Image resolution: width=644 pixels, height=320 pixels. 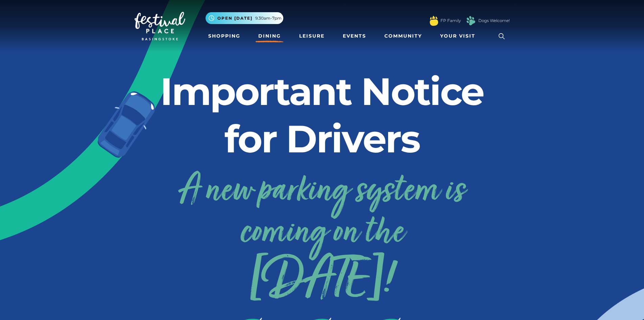 What do you see at coordinates (459, 36) in the screenshot?
I see `a: Your Visit` at bounding box center [459, 36].